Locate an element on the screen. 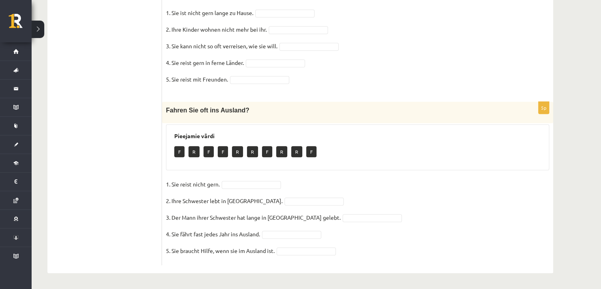 This screenshot has height=289, width=601. p: 5. Sie braucht Hilfe, wenn sie im Ausland ist. is located at coordinates (220, 250).